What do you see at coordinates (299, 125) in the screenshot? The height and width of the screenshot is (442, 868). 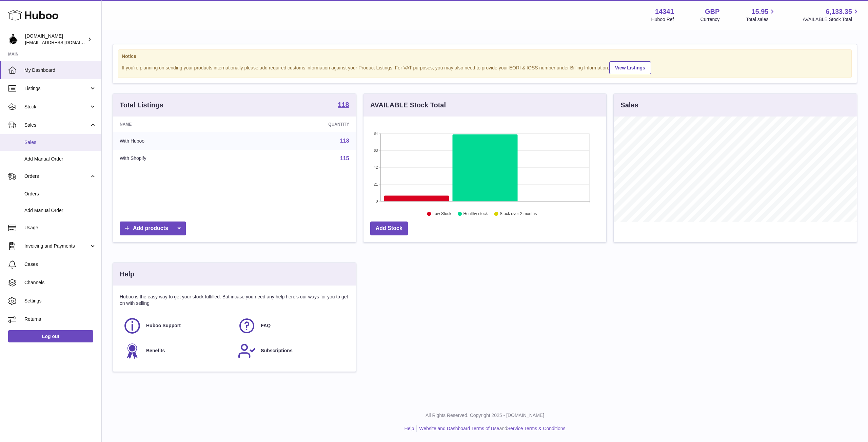 I see `th: Quantity` at bounding box center [299, 125].